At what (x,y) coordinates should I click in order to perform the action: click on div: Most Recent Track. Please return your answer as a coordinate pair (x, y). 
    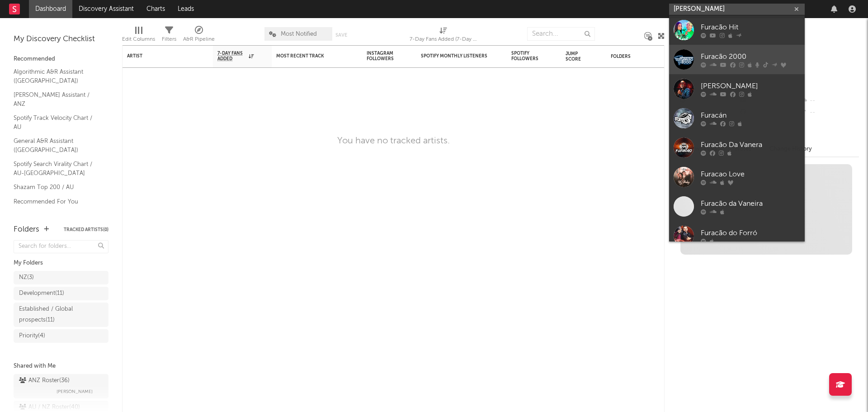
    Looking at the image, I should click on (310, 56).